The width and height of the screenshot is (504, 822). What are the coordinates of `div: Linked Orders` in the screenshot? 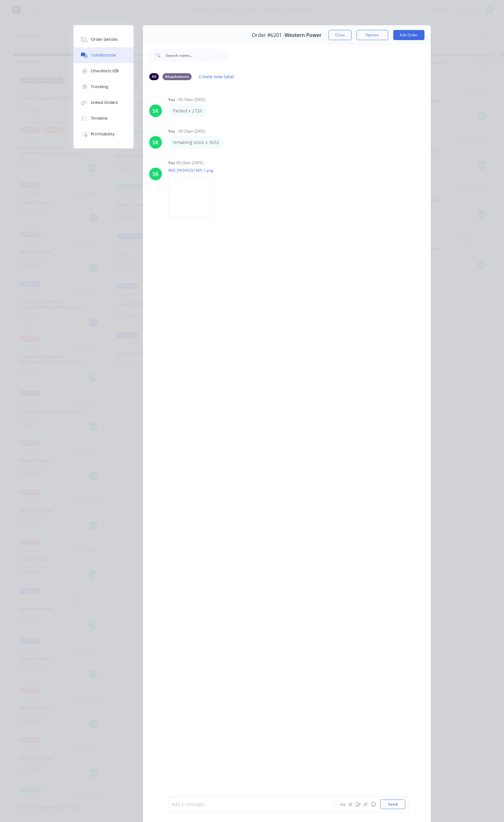 It's located at (104, 102).